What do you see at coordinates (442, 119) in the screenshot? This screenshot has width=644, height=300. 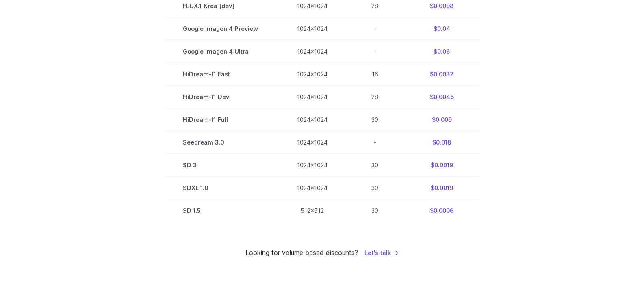 I see `td: $0.009` at bounding box center [442, 119].